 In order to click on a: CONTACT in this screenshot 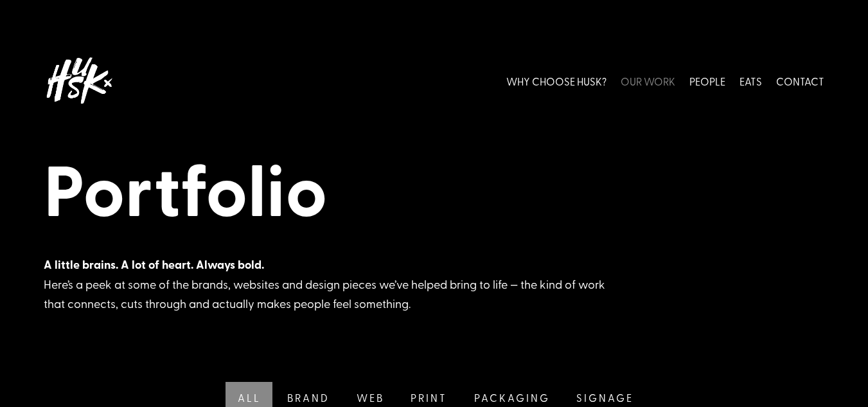, I will do `click(799, 80)`.